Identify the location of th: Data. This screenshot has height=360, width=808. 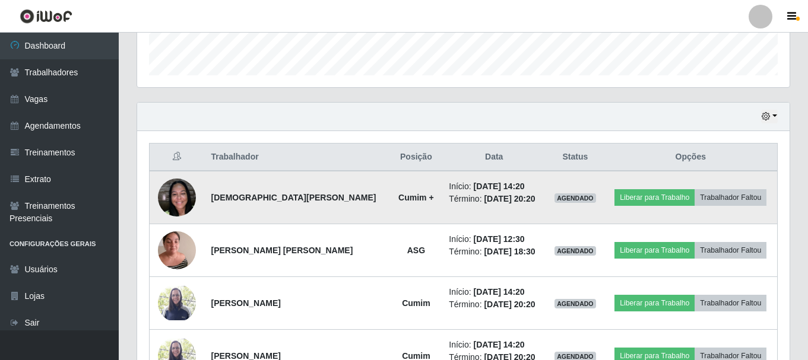
(494, 157).